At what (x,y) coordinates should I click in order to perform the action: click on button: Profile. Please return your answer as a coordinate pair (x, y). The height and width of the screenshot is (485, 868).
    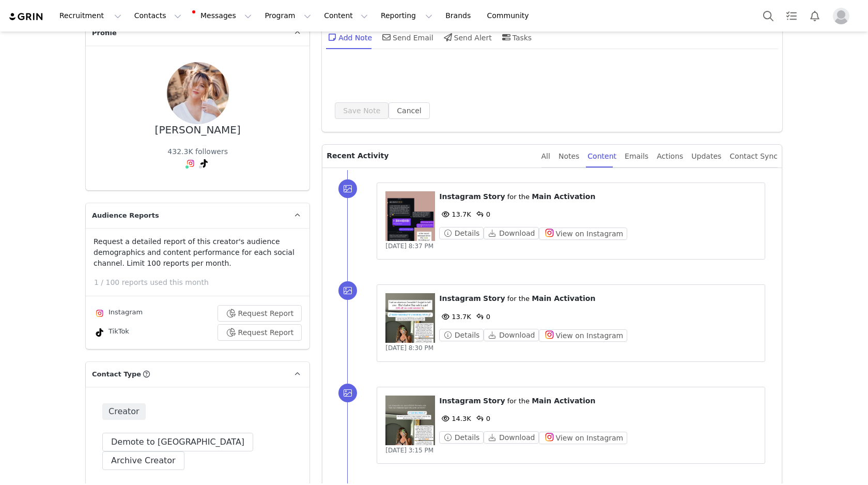
    Looking at the image, I should click on (844, 16).